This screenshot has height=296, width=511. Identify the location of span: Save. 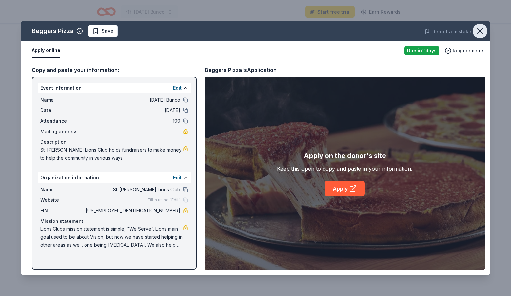
(107, 31).